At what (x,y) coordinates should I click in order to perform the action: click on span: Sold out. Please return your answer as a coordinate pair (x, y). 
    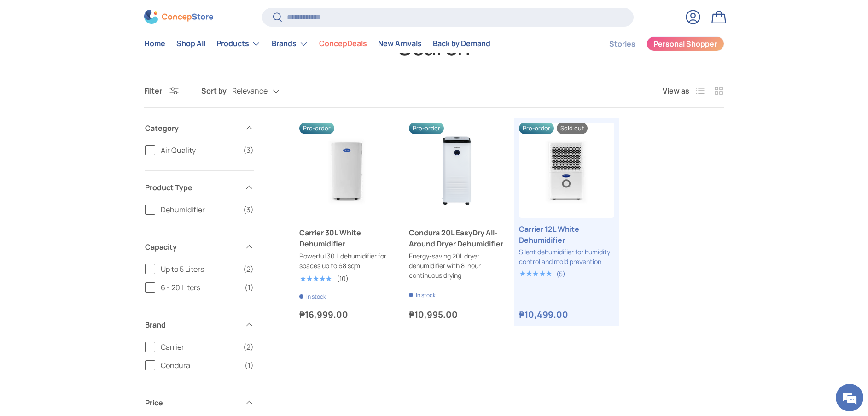
    Looking at the image, I should click on (572, 128).